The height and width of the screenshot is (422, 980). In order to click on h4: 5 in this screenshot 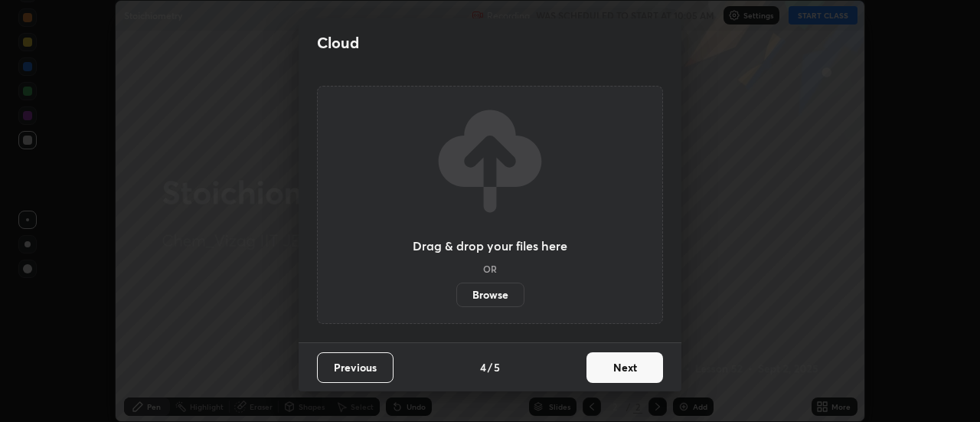, I will do `click(497, 367)`.